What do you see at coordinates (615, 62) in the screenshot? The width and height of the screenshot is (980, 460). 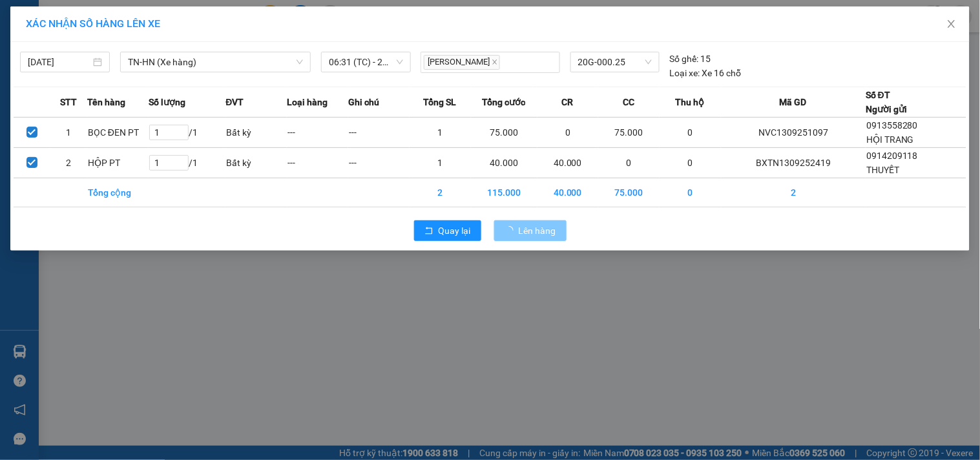 I see `span: 20G-000.25` at bounding box center [615, 62].